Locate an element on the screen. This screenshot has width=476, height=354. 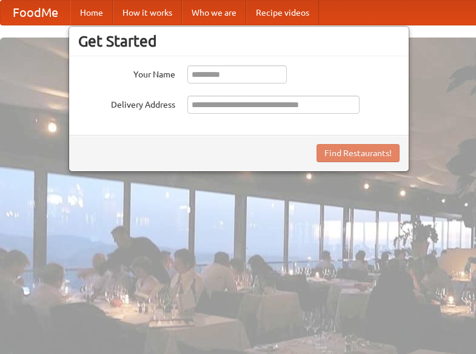
a: How it works is located at coordinates (147, 13).